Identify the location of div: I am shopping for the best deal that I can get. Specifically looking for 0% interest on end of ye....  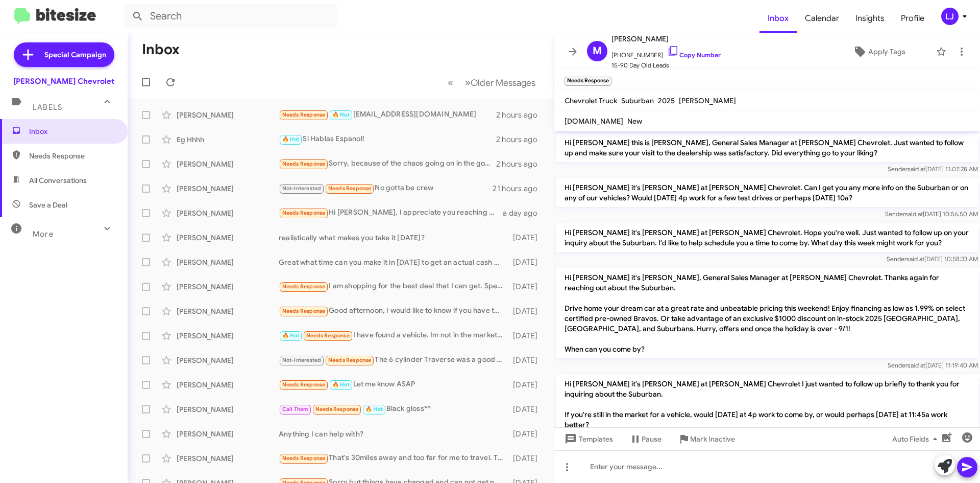
(393, 286).